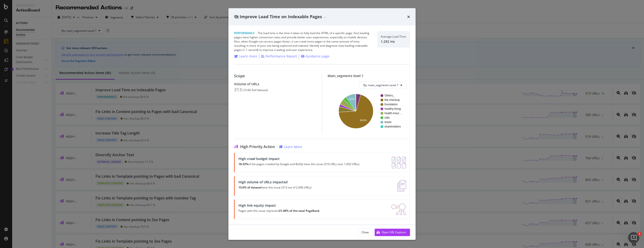 The width and height of the screenshot is (644, 248). What do you see at coordinates (315, 57) in the screenshot?
I see `a: Guidance page` at bounding box center [315, 57].